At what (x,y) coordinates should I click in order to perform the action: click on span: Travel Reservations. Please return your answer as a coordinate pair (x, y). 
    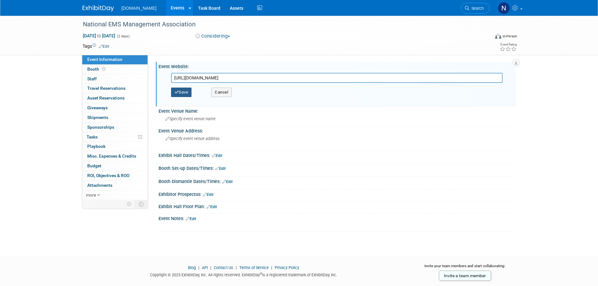
    Looking at the image, I should click on (107, 88).